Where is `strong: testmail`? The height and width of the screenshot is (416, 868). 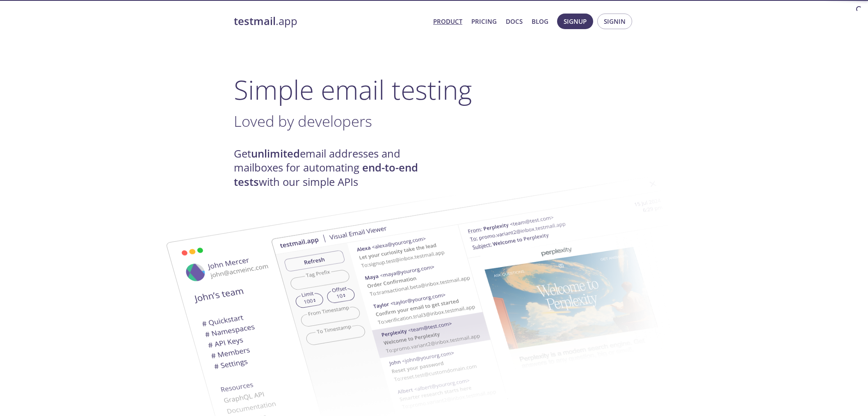 strong: testmail is located at coordinates (255, 21).